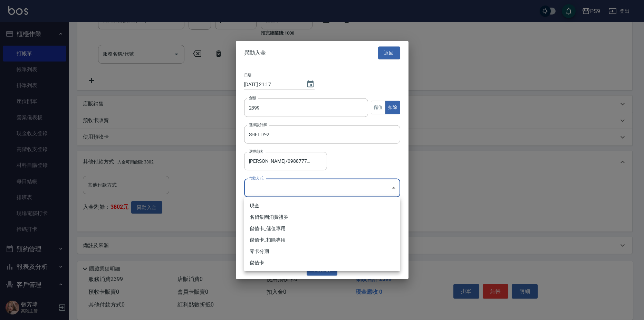 The image size is (644, 320). Describe the element at coordinates (322, 263) in the screenshot. I see `li: 儲值卡` at that location.